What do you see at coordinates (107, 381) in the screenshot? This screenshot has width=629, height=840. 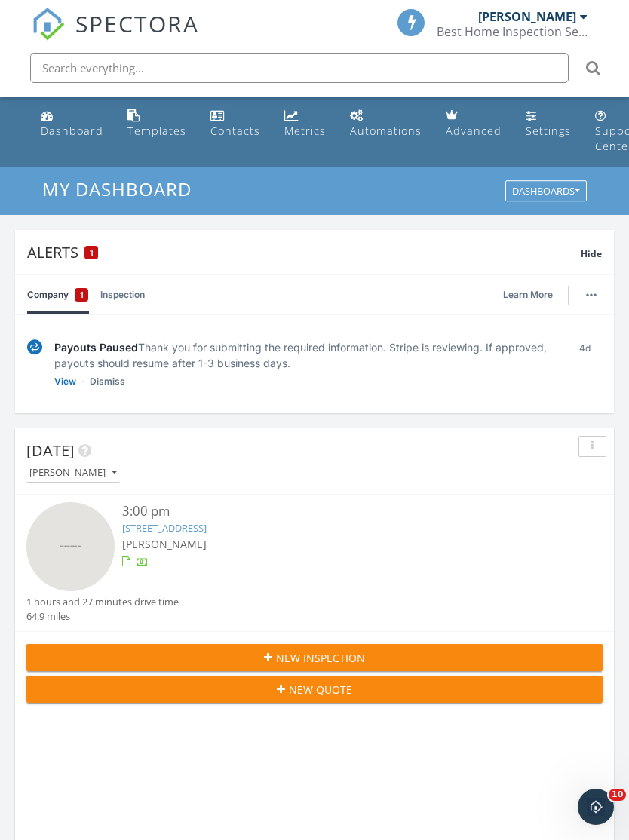 I see `a: Dismiss` at bounding box center [107, 381].